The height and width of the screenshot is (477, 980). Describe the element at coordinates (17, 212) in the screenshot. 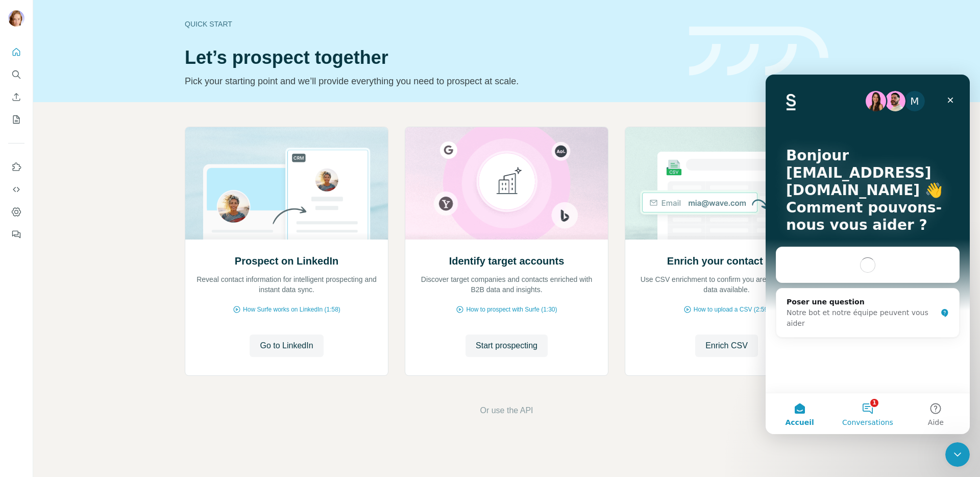

I see `button: Dashboard` at that location.